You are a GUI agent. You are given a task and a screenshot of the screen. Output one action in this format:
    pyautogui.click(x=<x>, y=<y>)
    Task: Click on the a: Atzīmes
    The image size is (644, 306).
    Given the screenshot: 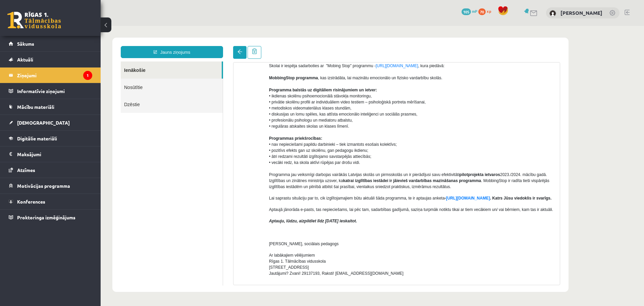 What is the action you would take?
    pyautogui.click(x=50, y=170)
    